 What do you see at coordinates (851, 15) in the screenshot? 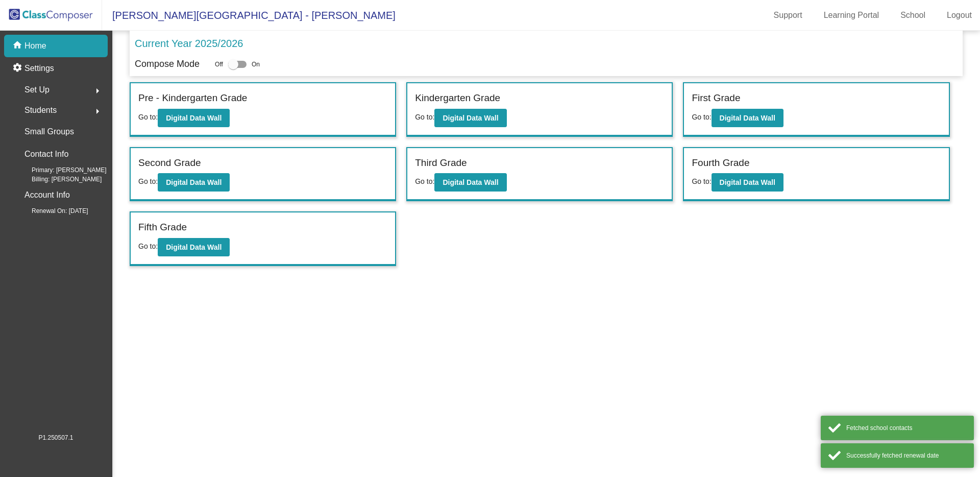
I see `a: Learning Portal` at bounding box center [851, 15].